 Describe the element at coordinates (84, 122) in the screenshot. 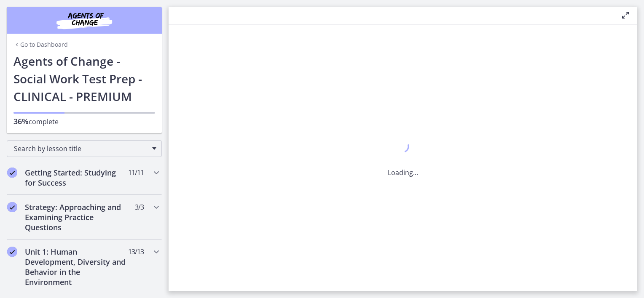

I see `p: complete` at that location.